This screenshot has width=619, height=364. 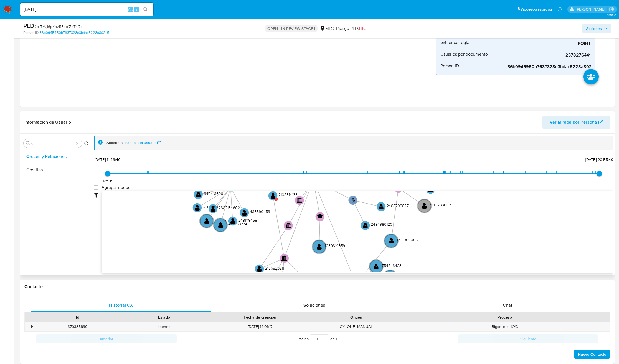 What do you see at coordinates (612, 15) in the screenshot?
I see `span: 3.155.0` at bounding box center [612, 15].